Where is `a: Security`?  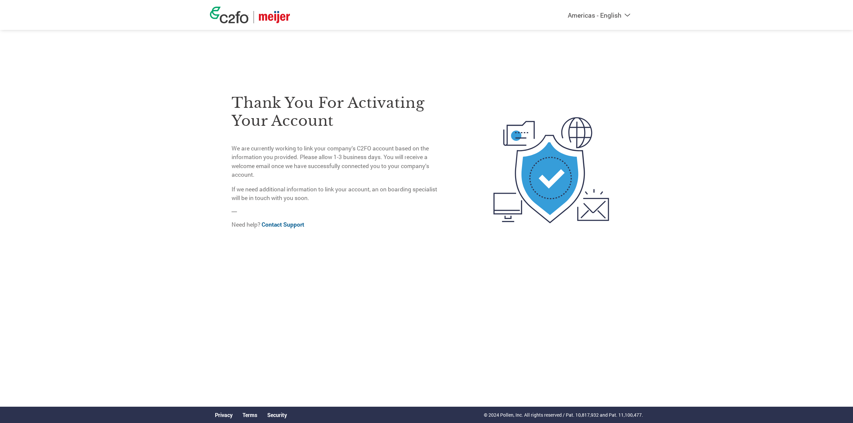
a: Security is located at coordinates (277, 415).